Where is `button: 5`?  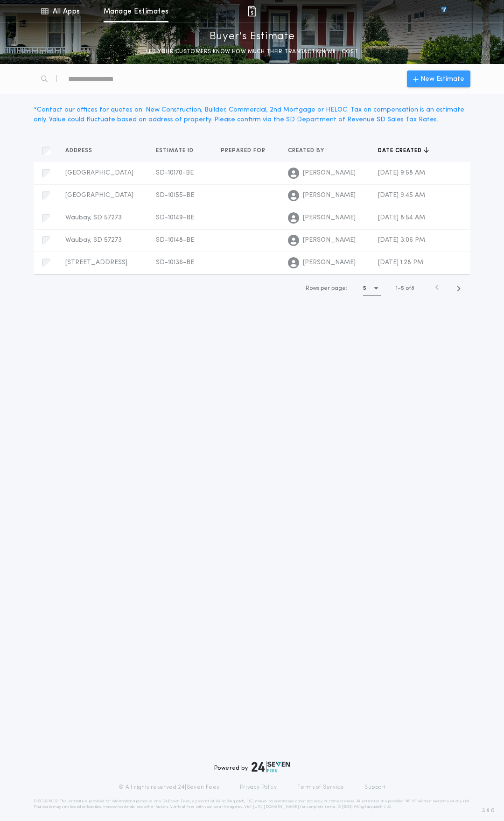 button: 5 is located at coordinates (372, 289).